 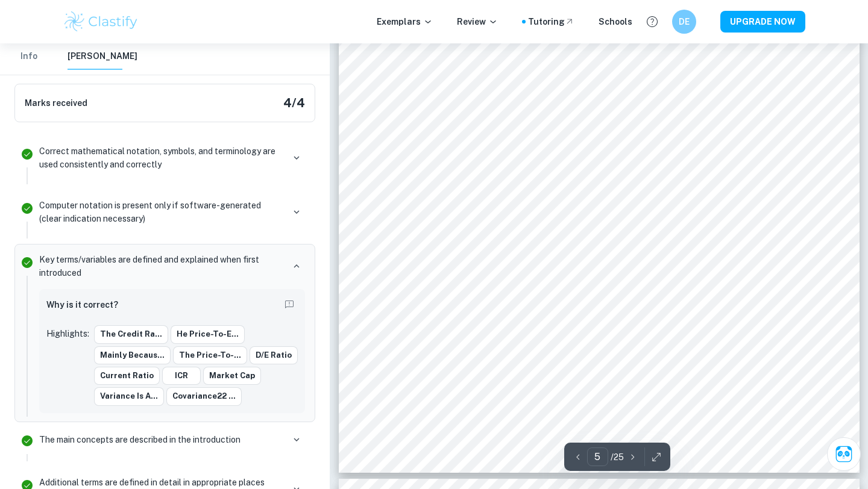 What do you see at coordinates (294, 103) in the screenshot?
I see `h5: 4 / 4` at bounding box center [294, 103].